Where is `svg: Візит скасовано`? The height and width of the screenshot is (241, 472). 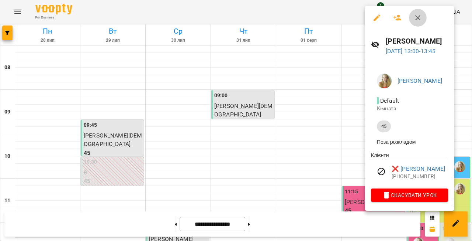
svg: Візит скасовано is located at coordinates (381, 171).